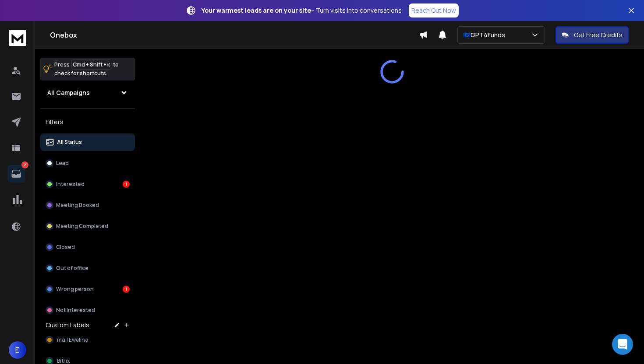 Image resolution: width=644 pixels, height=364 pixels. What do you see at coordinates (75, 289) in the screenshot?
I see `p: Wrong person` at bounding box center [75, 289].